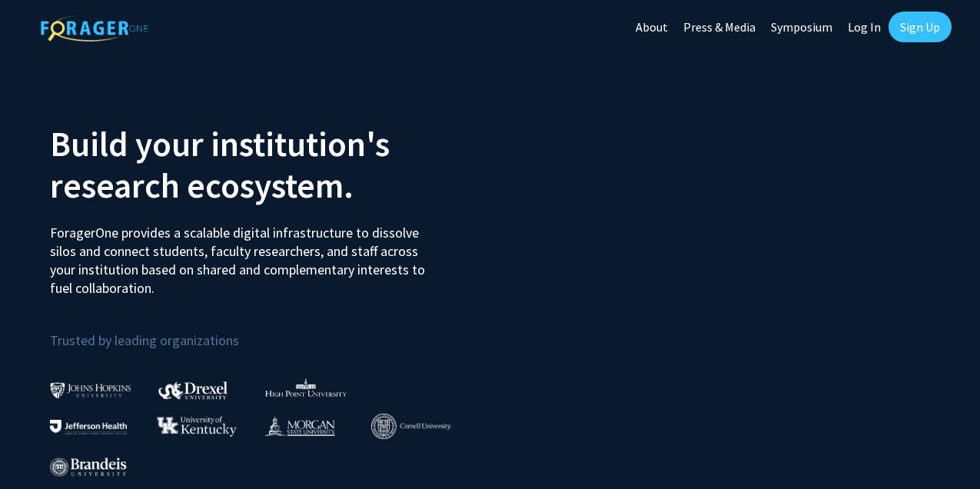  What do you see at coordinates (265, 330) in the screenshot?
I see `p: Trusted by leading organizations` at bounding box center [265, 330].